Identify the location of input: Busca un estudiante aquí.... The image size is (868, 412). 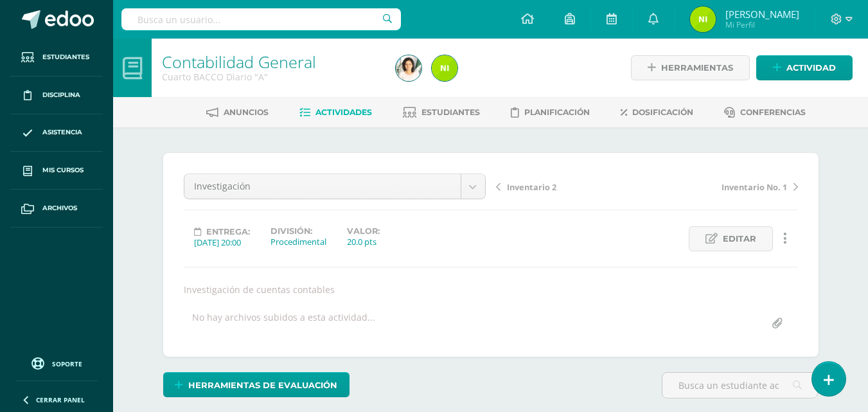
(739, 385).